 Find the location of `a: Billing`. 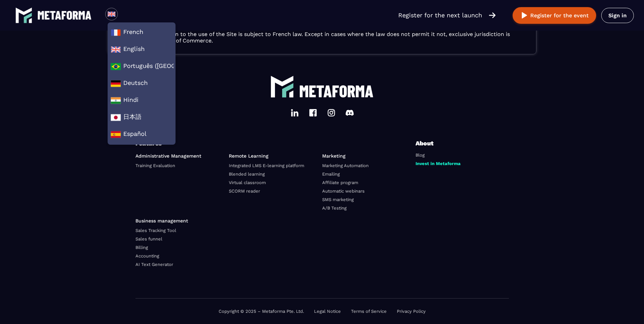

a: Billing is located at coordinates (142, 247).